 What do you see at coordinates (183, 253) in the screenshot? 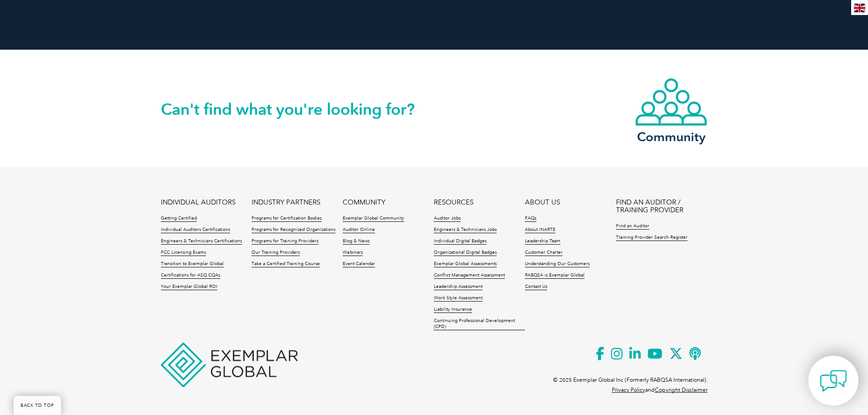
I see `a: FCC Licensing Exams` at bounding box center [183, 253].